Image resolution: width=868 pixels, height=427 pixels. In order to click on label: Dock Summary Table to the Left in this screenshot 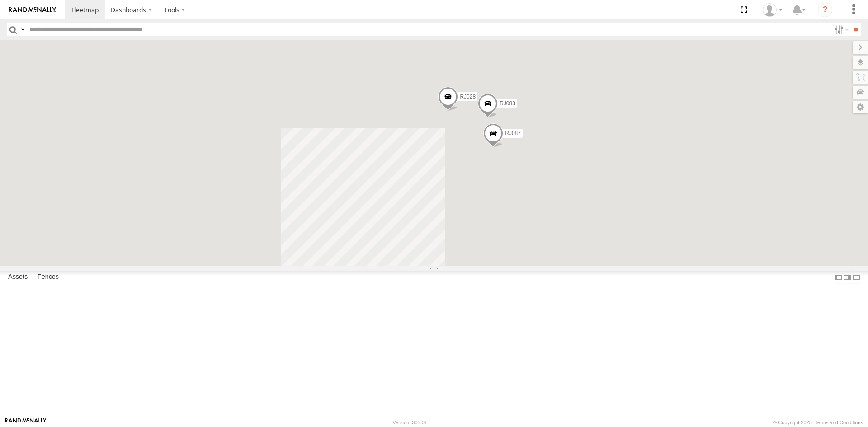, I will do `click(838, 277)`.